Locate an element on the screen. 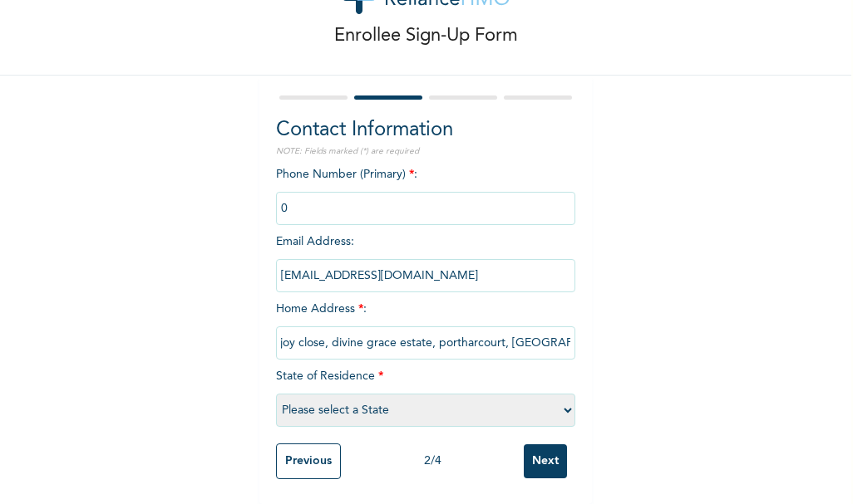 Image resolution: width=853 pixels, height=504 pixels. p: Enrollee Sign-Up Form is located at coordinates (426, 36).